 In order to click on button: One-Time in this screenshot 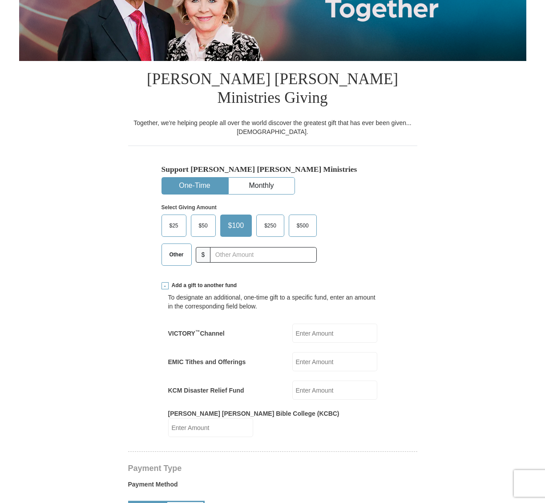, I will do `click(195, 186)`.